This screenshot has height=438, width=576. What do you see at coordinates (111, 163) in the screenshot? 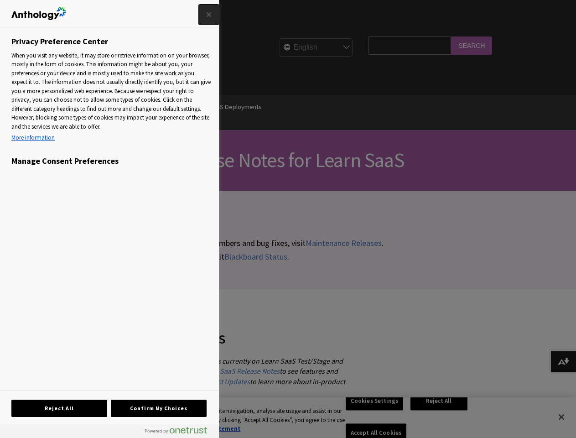
I see `h3: Manage Consent Preferences` at bounding box center [111, 163].